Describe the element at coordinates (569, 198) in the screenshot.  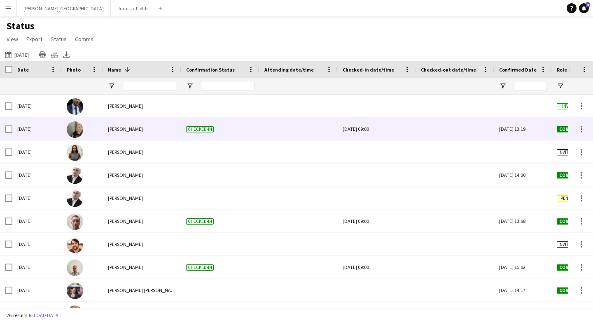
I see `span: Pending` at that location.